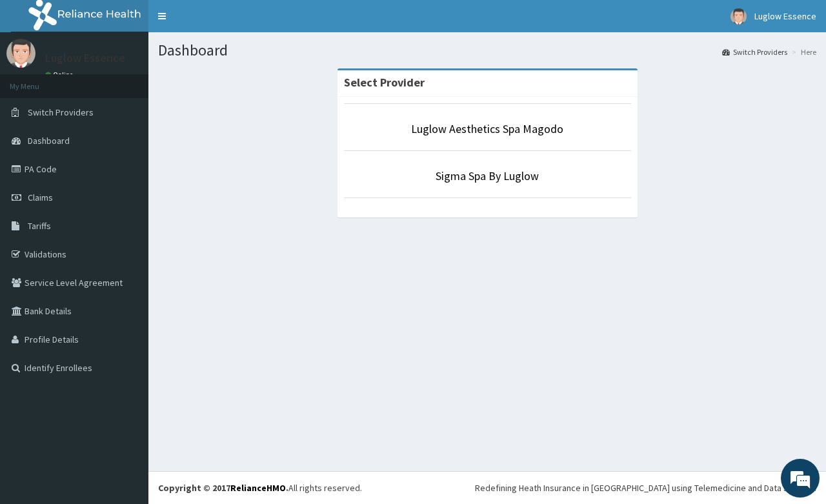  I want to click on footer: All rights reserved., so click(487, 487).